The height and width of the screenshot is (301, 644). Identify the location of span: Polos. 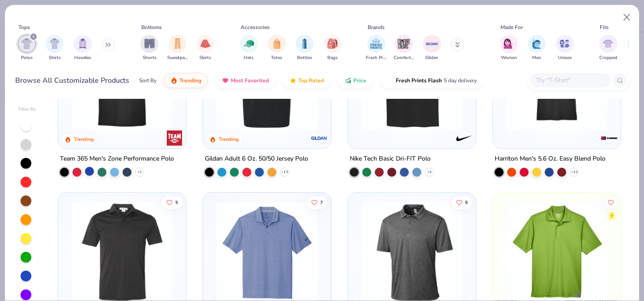
(27, 58).